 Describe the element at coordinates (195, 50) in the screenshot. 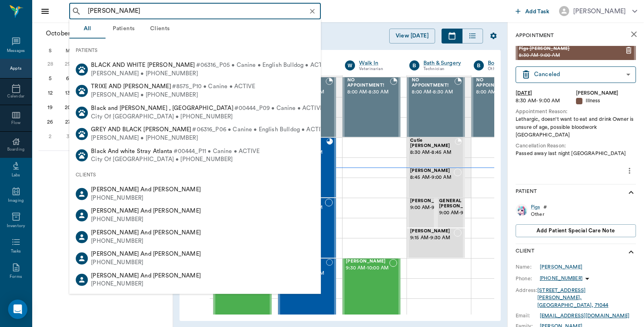

I see `div: PATIENTS` at that location.